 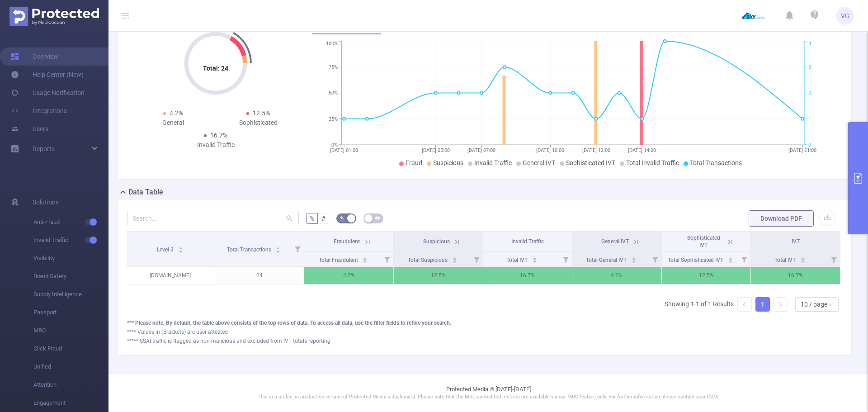 I want to click on tspan: 1, so click(x=810, y=119).